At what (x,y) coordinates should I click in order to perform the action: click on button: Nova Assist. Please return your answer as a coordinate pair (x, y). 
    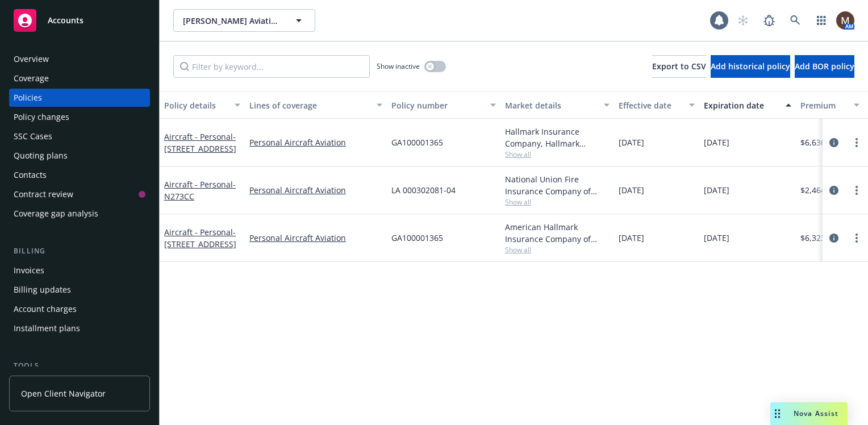
    Looking at the image, I should click on (809, 413).